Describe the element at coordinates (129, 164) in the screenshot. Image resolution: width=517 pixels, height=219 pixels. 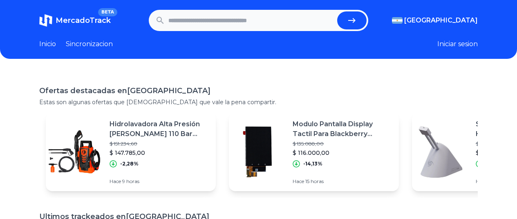
I see `p: -2,28%` at that location.